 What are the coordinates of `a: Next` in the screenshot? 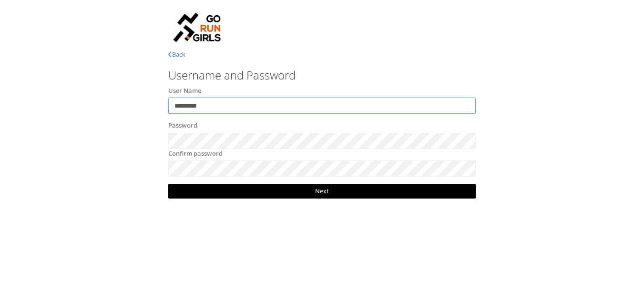 It's located at (322, 191).